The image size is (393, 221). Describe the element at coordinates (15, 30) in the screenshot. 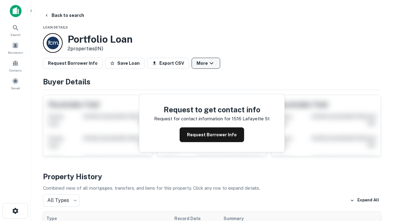

I see `a: Search` at that location.